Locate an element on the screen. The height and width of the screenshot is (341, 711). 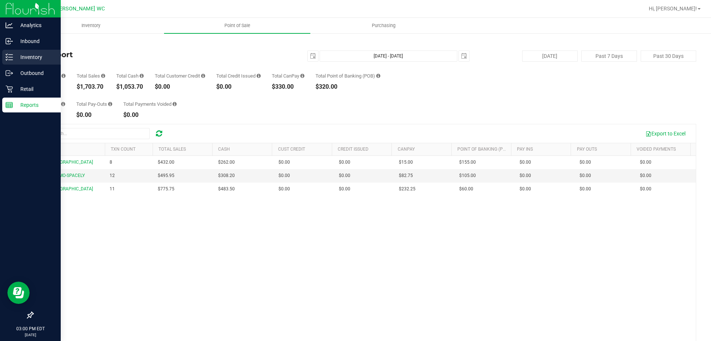
span: $105.00 is located at coordinates (468, 175).